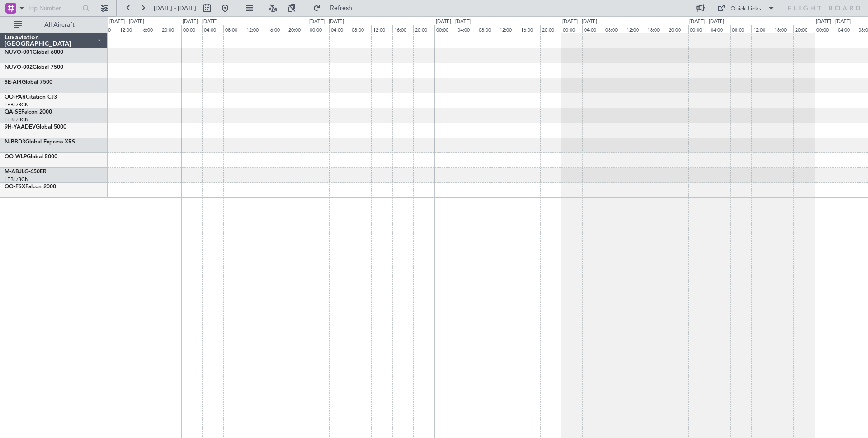  Describe the element at coordinates (13, 112) in the screenshot. I see `span: QA-SE` at that location.